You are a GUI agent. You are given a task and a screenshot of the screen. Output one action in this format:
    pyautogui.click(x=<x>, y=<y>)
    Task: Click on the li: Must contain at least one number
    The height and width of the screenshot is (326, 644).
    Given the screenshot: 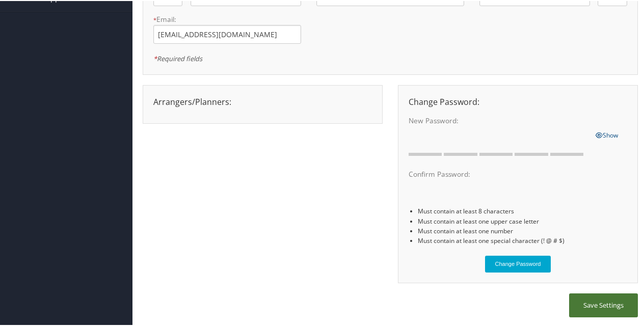 What is the action you would take?
    pyautogui.click(x=522, y=230)
    